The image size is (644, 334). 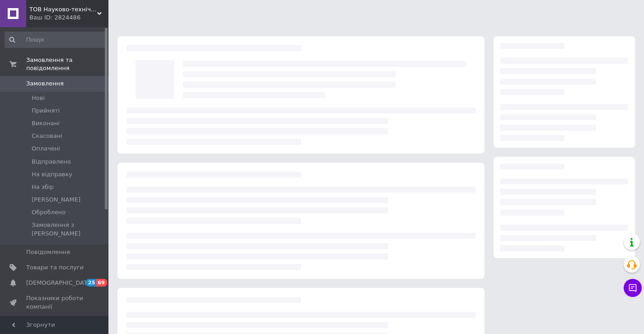 I want to click on span: Прийняті, so click(x=45, y=111).